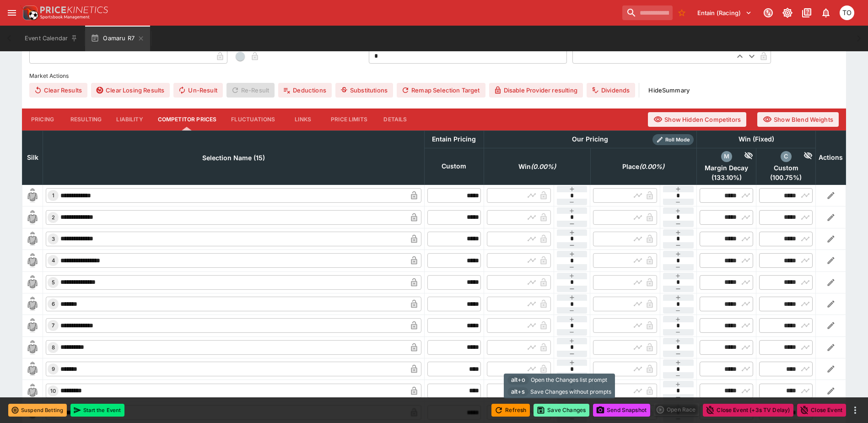 This screenshot has width=868, height=423. I want to click on button: Show Blend Weights, so click(798, 119).